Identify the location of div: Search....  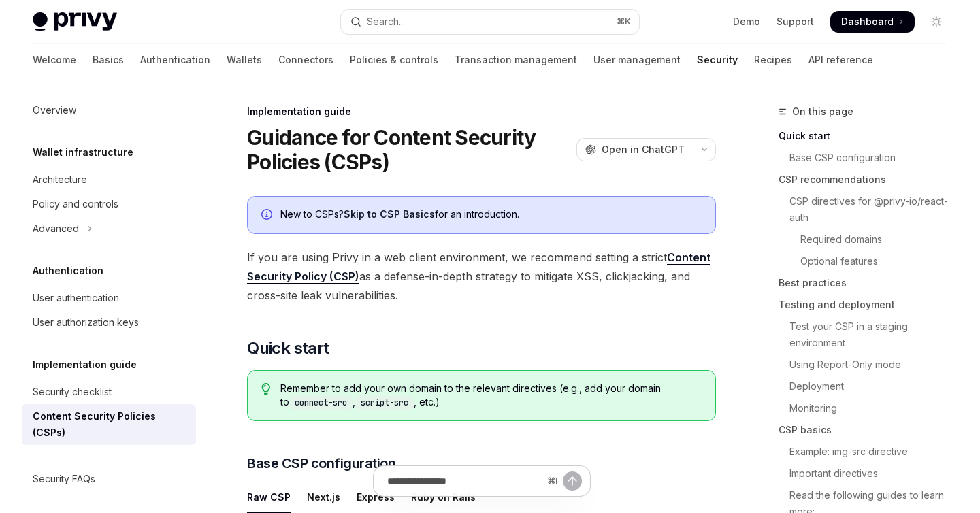
(386, 22).